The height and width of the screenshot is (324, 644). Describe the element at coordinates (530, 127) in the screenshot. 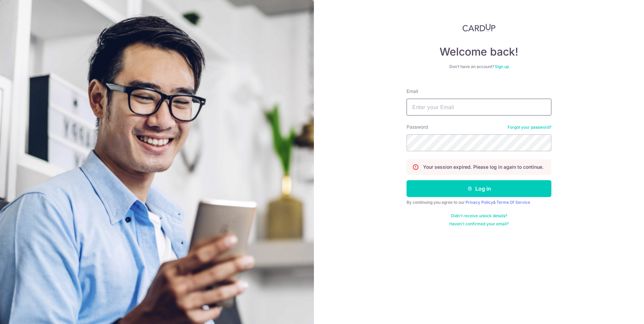

I see `a: Forgot your password?` at that location.